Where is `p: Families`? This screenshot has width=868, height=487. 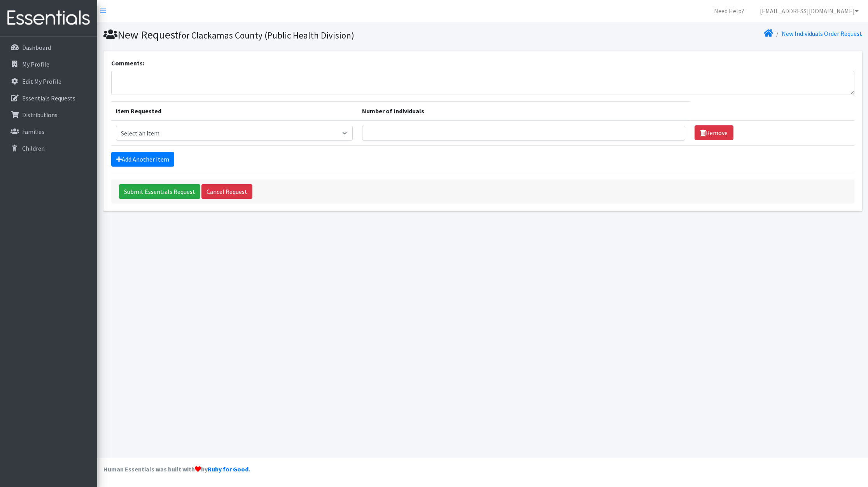
p: Families is located at coordinates (33, 132).